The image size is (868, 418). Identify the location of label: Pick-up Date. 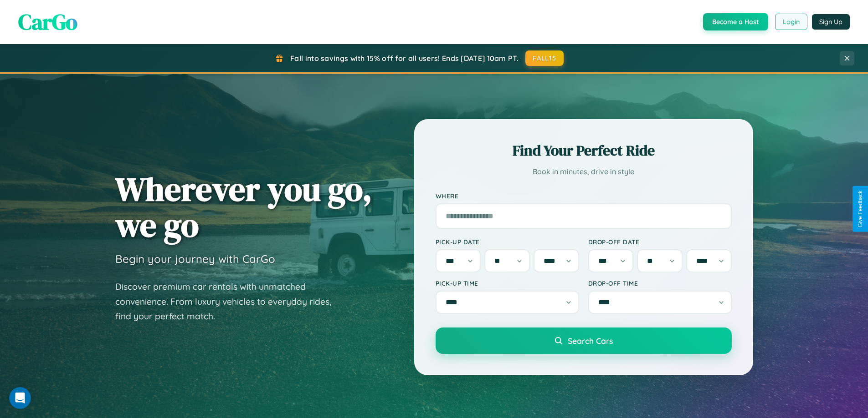
(507, 242).